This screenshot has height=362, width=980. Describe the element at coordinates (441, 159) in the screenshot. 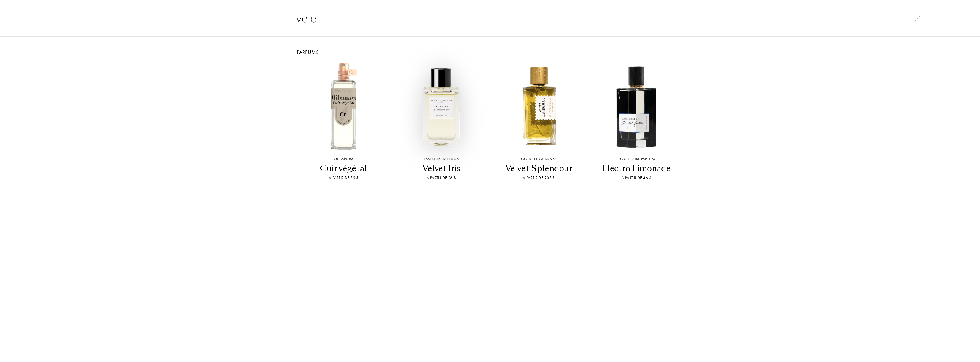

I see `div: Essential Parfums` at that location.